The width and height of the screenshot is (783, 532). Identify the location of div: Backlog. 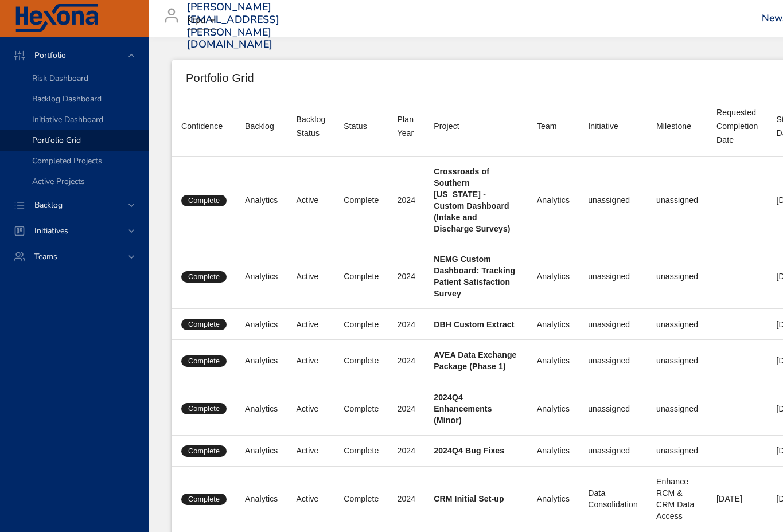
(259, 126).